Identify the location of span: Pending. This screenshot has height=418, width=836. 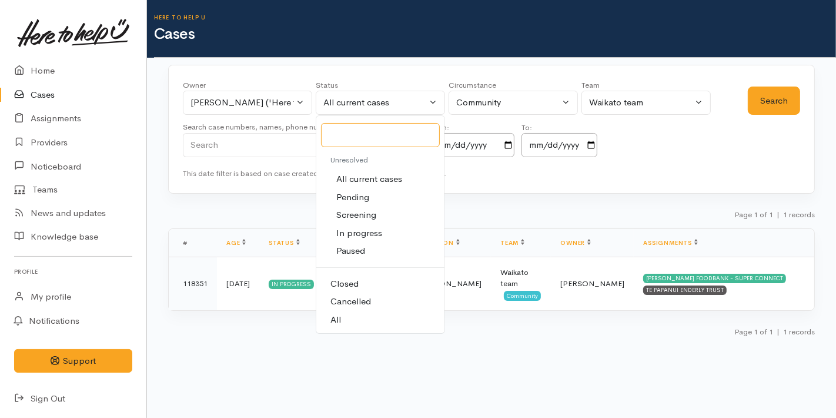
(353, 197).